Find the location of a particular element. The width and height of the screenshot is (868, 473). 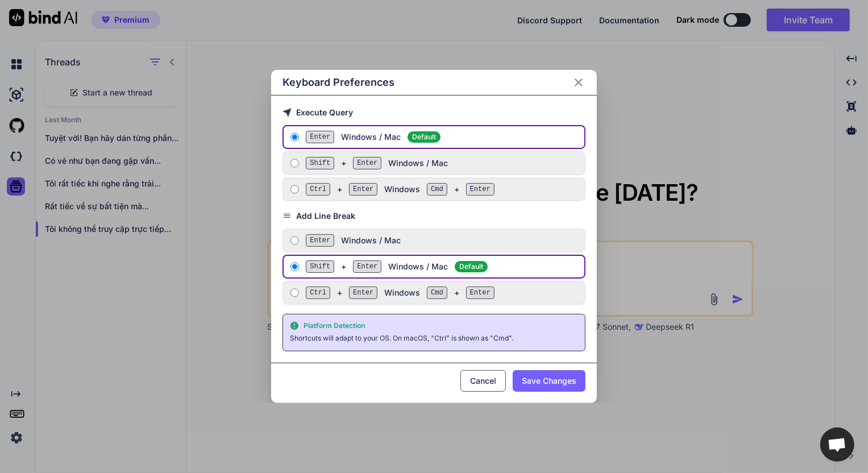

div: Shortcuts will adapt to your OS. On macOS, "Ctrl" is shown as "Cmd". is located at coordinates (434, 338).